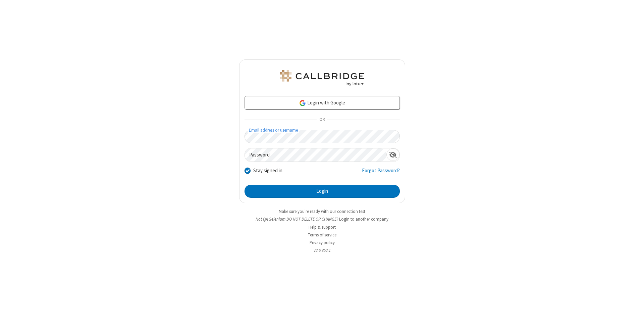 The width and height of the screenshot is (644, 318). I want to click on input: Email address or username, so click(322, 136).